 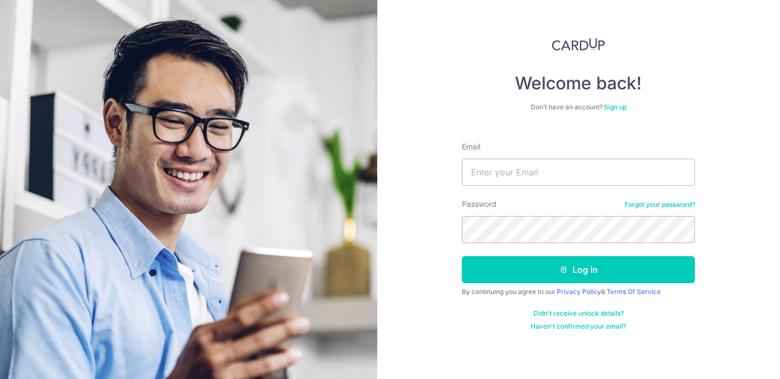 What do you see at coordinates (578, 327) in the screenshot?
I see `a: Haven't confirmed your email?` at bounding box center [578, 327].